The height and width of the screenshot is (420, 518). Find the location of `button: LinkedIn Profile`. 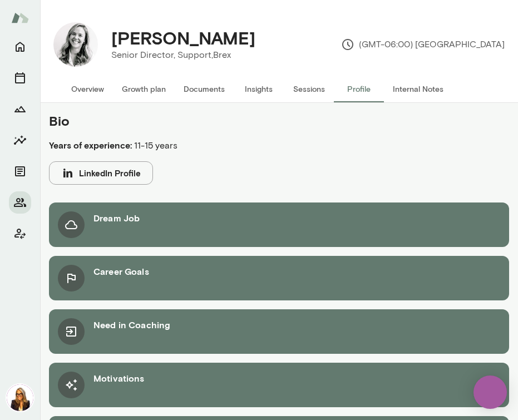

button: LinkedIn Profile is located at coordinates (101, 173).